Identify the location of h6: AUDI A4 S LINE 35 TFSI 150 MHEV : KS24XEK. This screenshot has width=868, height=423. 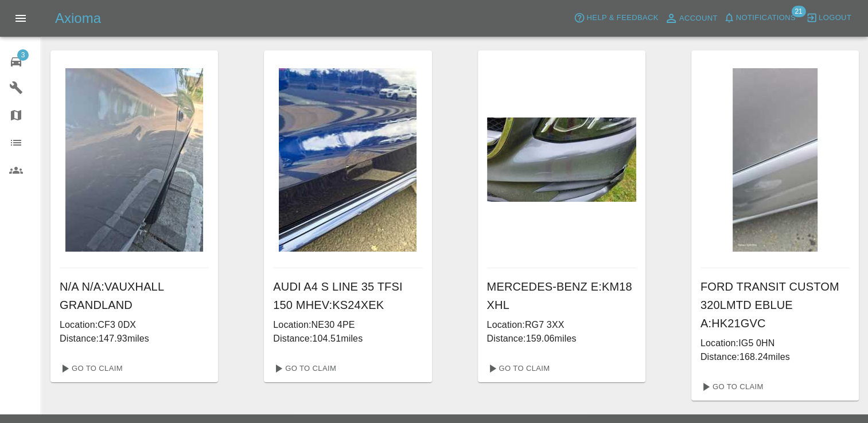
(348, 296).